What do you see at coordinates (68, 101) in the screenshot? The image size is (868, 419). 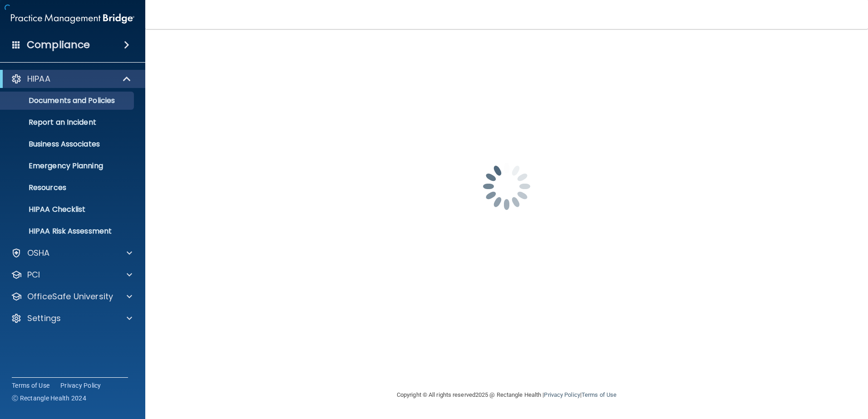 I see `p: Documents and Policies` at bounding box center [68, 101].